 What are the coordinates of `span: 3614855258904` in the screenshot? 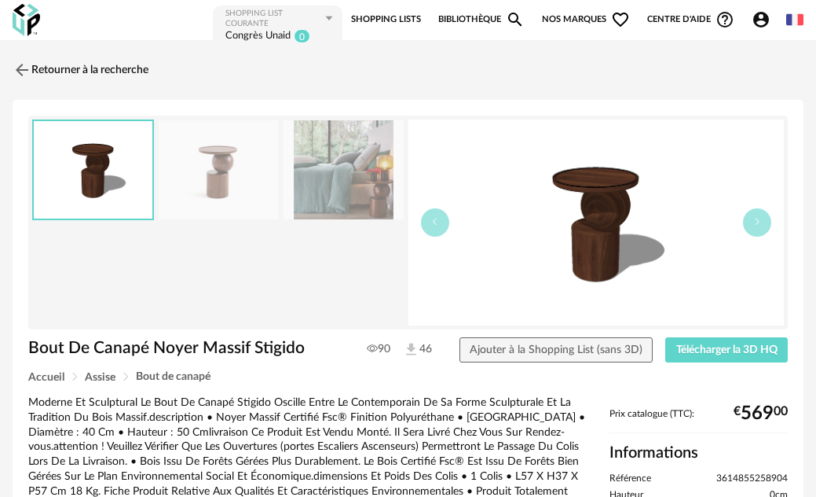 It's located at (752, 479).